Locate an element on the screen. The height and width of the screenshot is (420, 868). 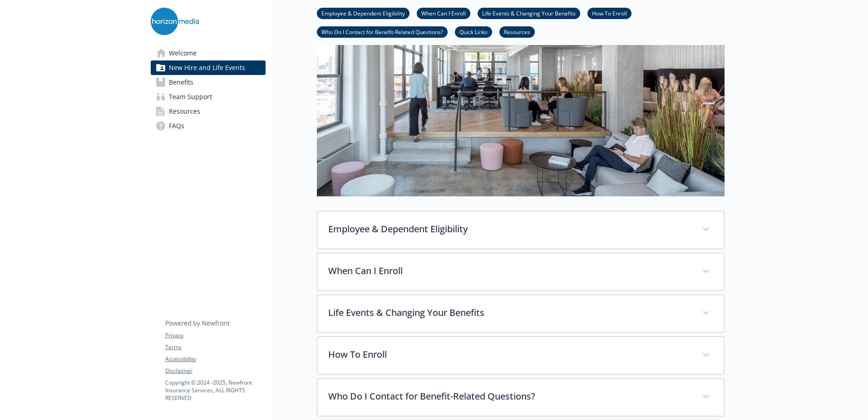
p: Employee & Dependent Eligibility is located at coordinates (510, 229).